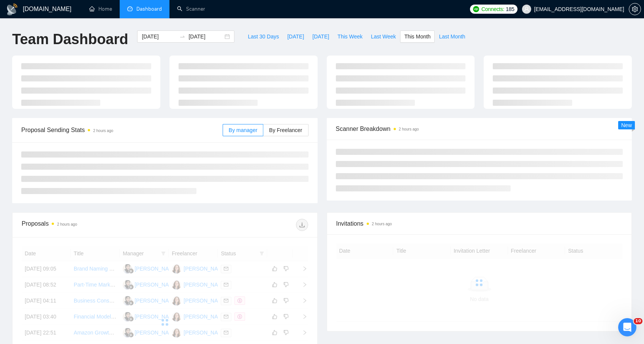 The height and width of the screenshot is (344, 644). What do you see at coordinates (122, 130) in the screenshot?
I see `span: Proposal Sending Stats` at bounding box center [122, 130].